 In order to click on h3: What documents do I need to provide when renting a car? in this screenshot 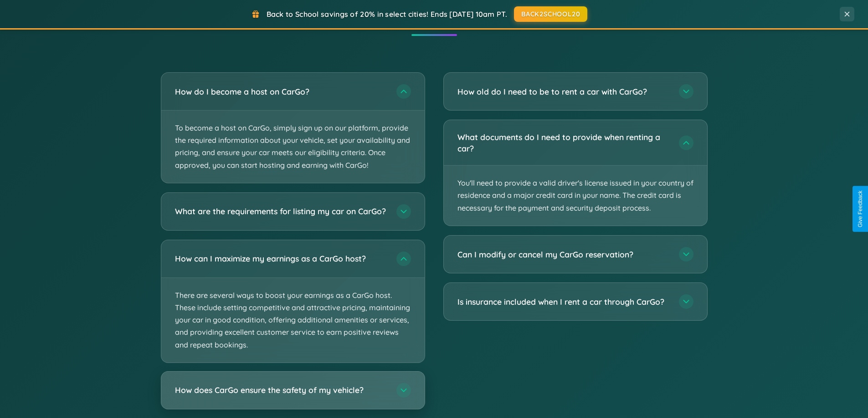, I will do `click(564, 143)`.